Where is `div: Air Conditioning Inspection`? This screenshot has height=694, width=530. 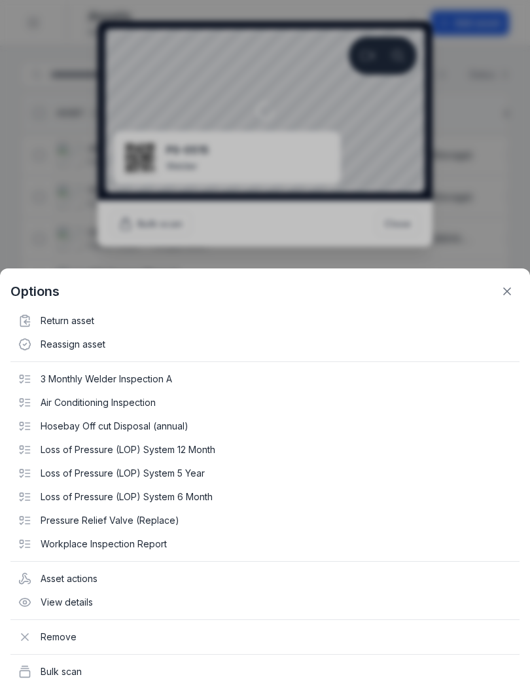 div: Air Conditioning Inspection is located at coordinates (265, 403).